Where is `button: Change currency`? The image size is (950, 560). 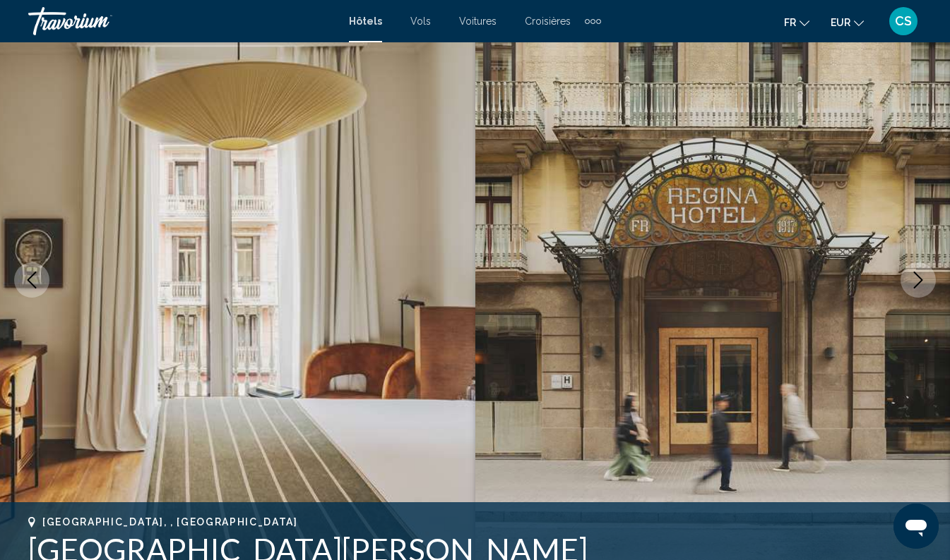 button: Change currency is located at coordinates (847, 22).